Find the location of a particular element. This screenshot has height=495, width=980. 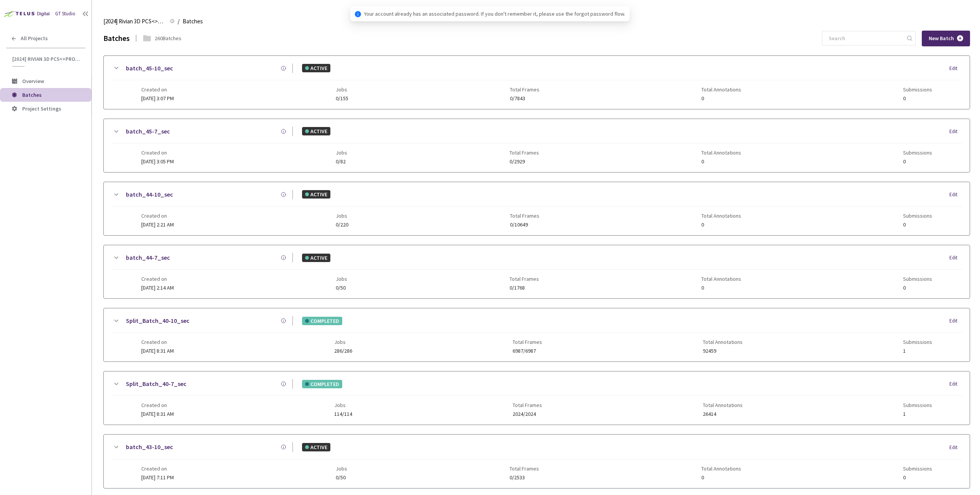

span: 0/10649 is located at coordinates (524, 225).